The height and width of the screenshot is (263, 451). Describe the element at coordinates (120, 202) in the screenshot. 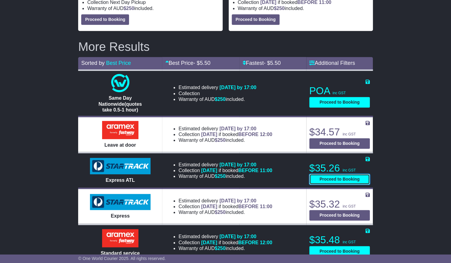

I see `img: StarTrack: Express` at that location.